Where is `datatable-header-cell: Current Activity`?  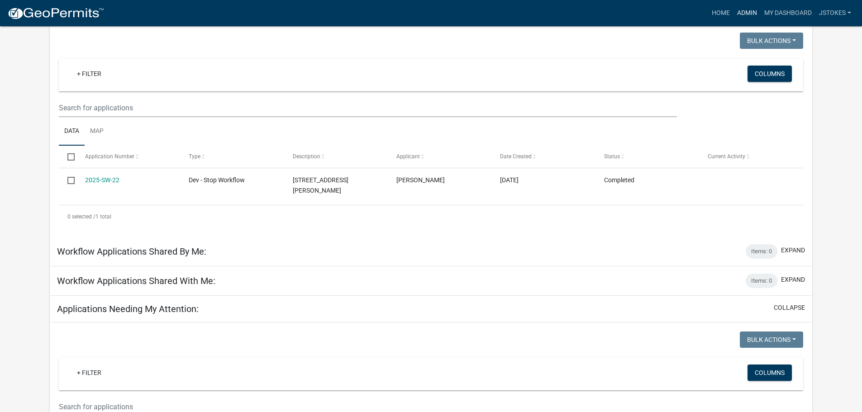 datatable-header-cell: Current Activity is located at coordinates (751, 157).